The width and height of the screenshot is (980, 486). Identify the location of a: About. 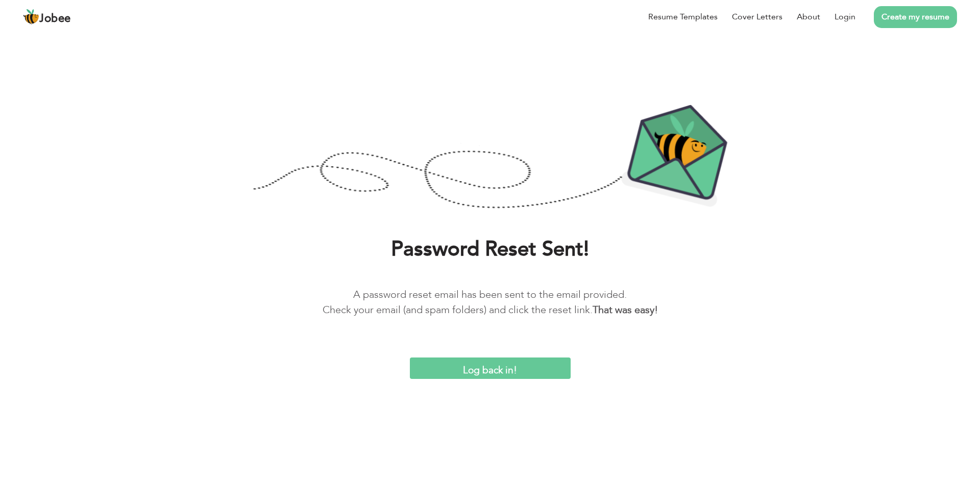
(808, 17).